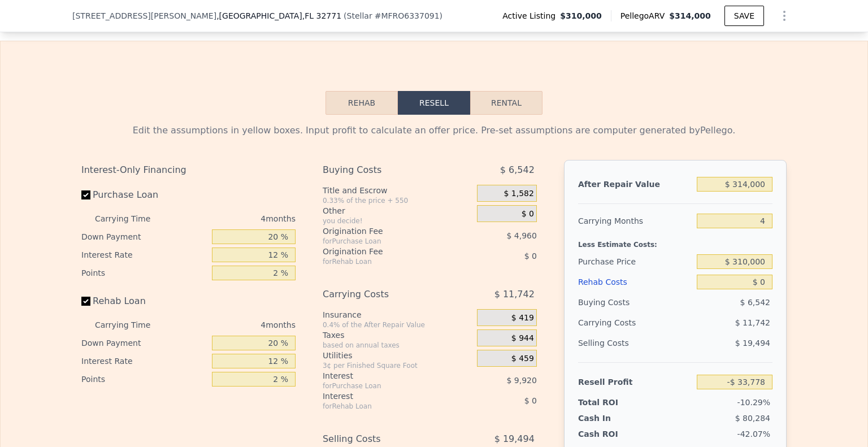 Image resolution: width=868 pixels, height=447 pixels. Describe the element at coordinates (754, 403) in the screenshot. I see `span: -10.29%` at that location.